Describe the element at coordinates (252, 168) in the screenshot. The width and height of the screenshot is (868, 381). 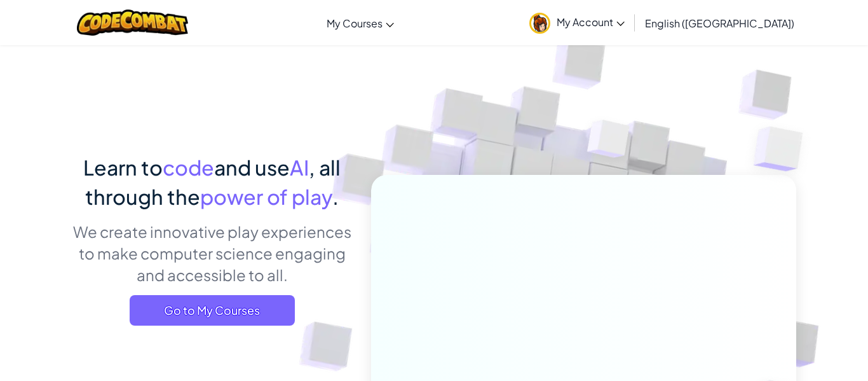
I see `span: and use` at that location.